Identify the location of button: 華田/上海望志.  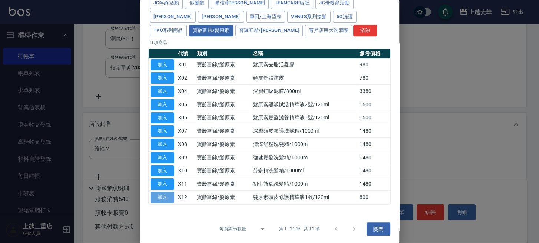
(266, 17).